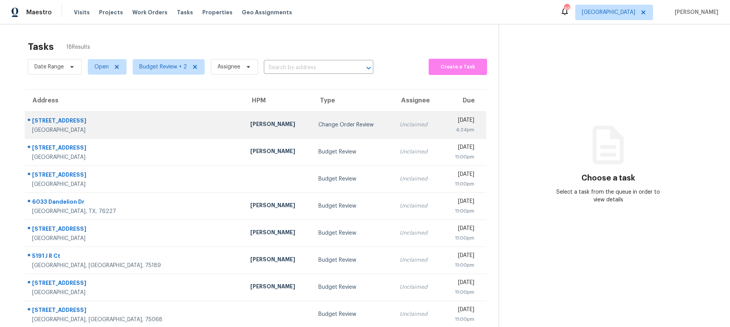 The height and width of the screenshot is (327, 730). Describe the element at coordinates (368, 68) in the screenshot. I see `button: Open` at that location.